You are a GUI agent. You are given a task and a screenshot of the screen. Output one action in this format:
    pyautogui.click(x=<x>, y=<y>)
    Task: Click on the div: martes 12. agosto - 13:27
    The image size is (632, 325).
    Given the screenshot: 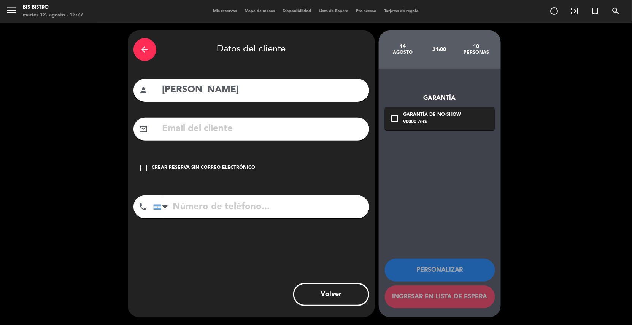 What is the action you would take?
    pyautogui.click(x=53, y=15)
    